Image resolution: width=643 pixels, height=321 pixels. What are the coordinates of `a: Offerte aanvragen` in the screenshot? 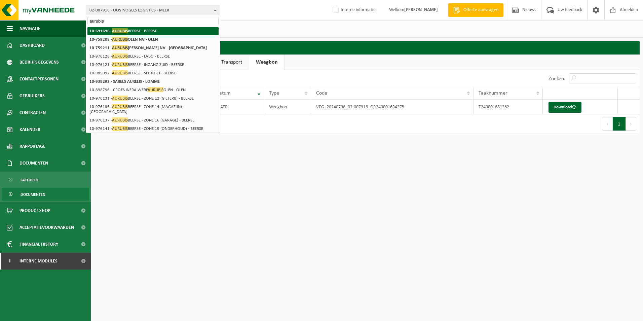 It's located at (476, 10).